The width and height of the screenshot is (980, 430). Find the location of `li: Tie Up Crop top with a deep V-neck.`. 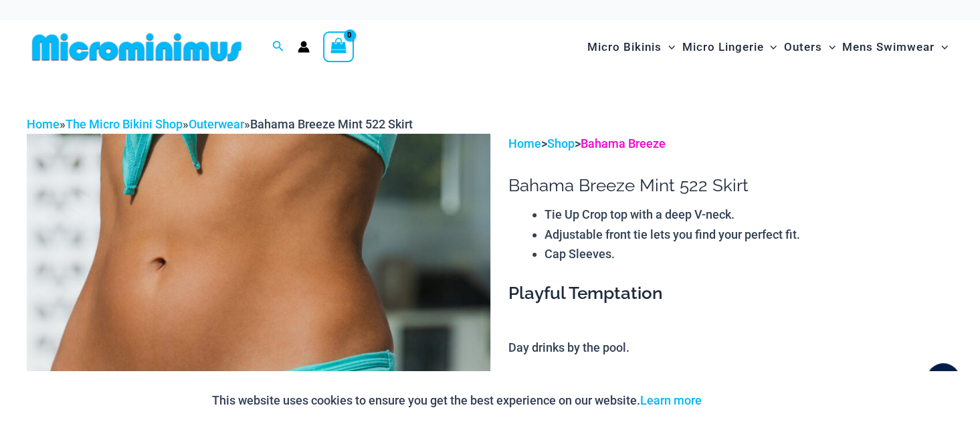

li: Tie Up Crop top with a deep V-neck. is located at coordinates (749, 215).